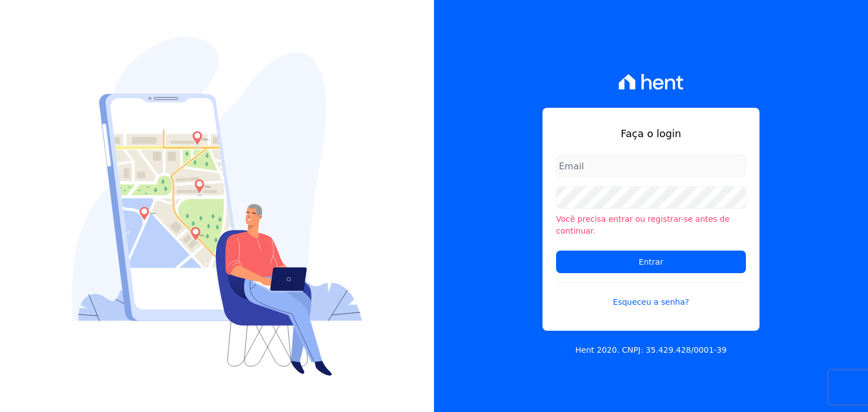 The width and height of the screenshot is (868, 412). Describe the element at coordinates (651, 350) in the screenshot. I see `p: Hent 2020. CNPJ: 35.429.428/0001-39` at that location.